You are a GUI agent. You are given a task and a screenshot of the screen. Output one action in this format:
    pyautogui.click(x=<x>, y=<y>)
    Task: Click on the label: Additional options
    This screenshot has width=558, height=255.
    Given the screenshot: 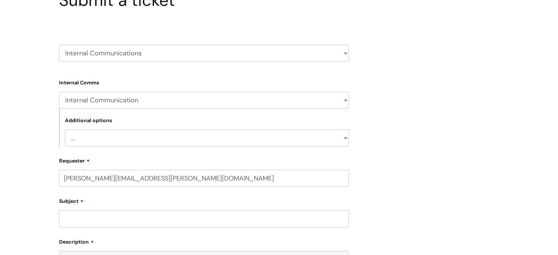 What is the action you would take?
    pyautogui.click(x=88, y=120)
    